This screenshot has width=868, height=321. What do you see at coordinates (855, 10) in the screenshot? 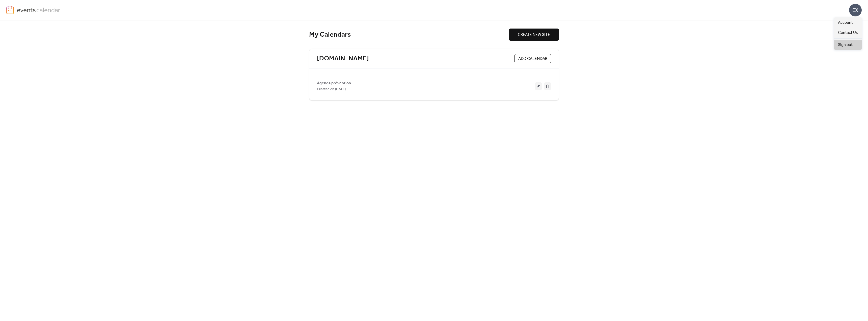
I see `div: EX` at bounding box center [855, 10].